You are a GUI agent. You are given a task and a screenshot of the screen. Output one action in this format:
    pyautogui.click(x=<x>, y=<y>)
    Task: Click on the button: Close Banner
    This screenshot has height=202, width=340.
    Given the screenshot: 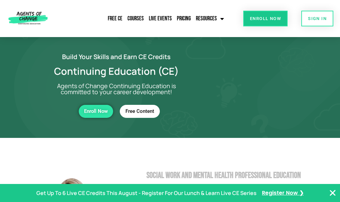 What is the action you would take?
    pyautogui.click(x=333, y=193)
    